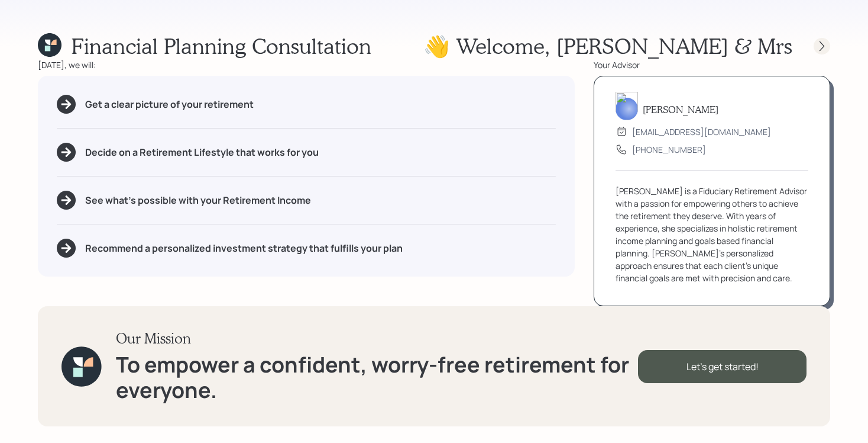 Image resolution: width=868 pixels, height=443 pixels. What do you see at coordinates (243, 248) in the screenshot?
I see `h5: Recommend a personalized investment strategy that fulfills your plan` at bounding box center [243, 248].